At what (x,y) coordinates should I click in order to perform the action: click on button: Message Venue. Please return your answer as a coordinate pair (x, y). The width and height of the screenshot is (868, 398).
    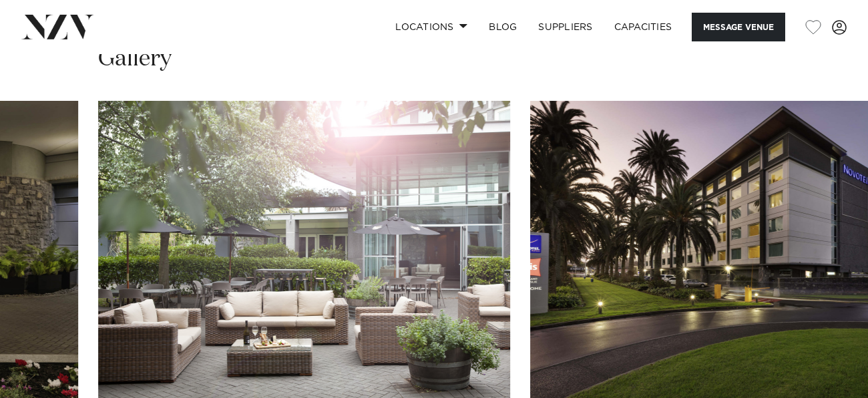
    Looking at the image, I should click on (739, 26).